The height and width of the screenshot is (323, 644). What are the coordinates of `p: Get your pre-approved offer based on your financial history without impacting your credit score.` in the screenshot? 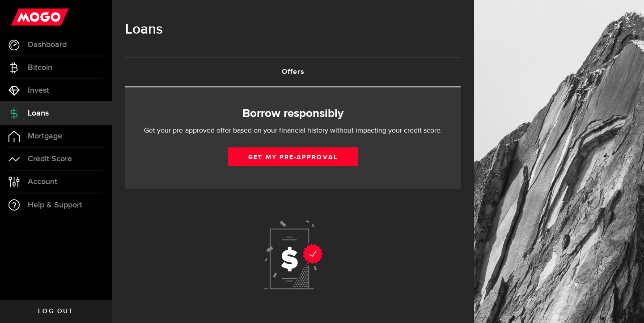 It's located at (293, 131).